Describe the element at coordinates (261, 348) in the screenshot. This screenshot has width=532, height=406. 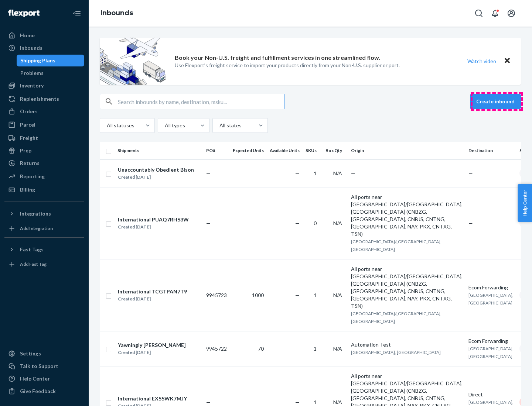
I see `span: 70` at that location.